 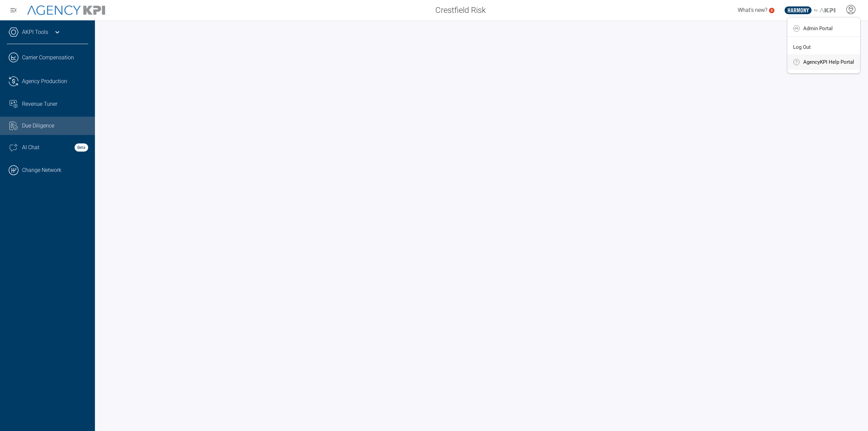 I want to click on a: AKPI Tools, so click(x=35, y=32).